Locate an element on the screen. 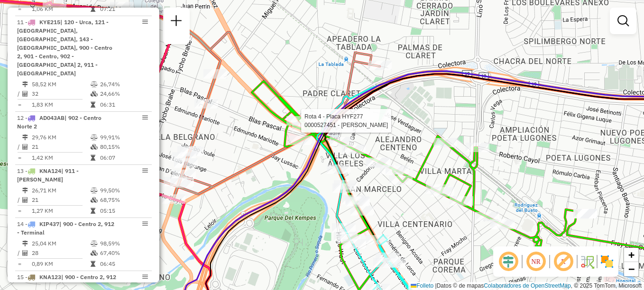  td: 06:31 is located at coordinates (123, 105).